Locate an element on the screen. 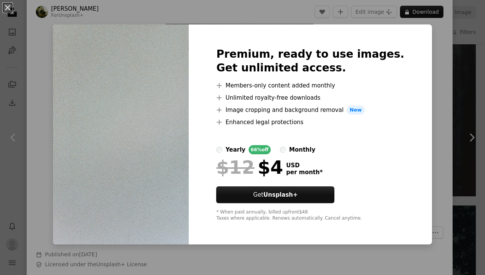 Image resolution: width=485 pixels, height=275 pixels. div: $4 is located at coordinates (250, 167).